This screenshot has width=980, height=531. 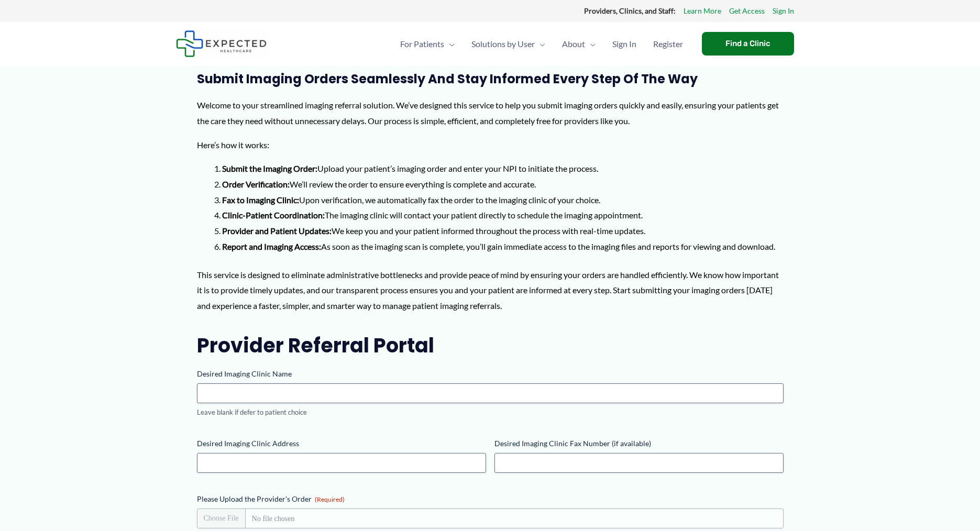 What do you see at coordinates (668, 44) in the screenshot?
I see `span: Register` at bounding box center [668, 44].